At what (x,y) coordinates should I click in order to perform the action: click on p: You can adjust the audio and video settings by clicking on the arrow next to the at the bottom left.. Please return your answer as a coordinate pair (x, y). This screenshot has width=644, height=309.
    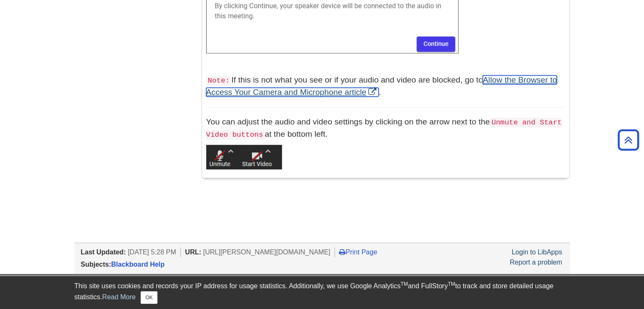
    Looking at the image, I should click on (386, 128).